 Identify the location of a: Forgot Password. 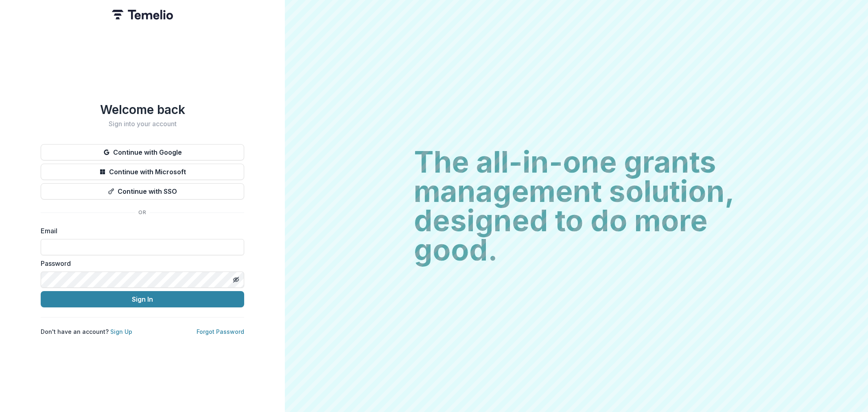
(220, 331).